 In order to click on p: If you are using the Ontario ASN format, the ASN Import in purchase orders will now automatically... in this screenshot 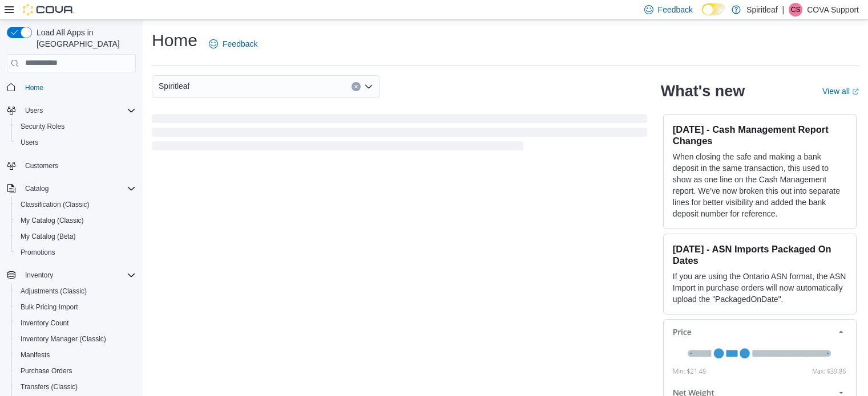, I will do `click(759, 288)`.